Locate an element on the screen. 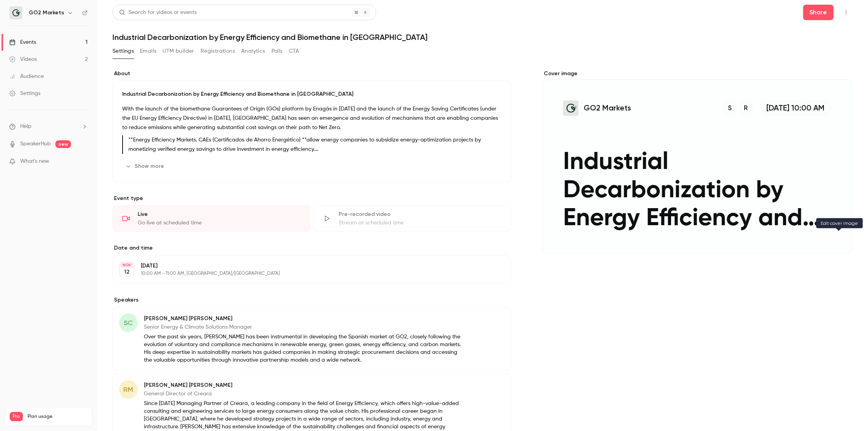 This screenshot has width=868, height=431. button: Share is located at coordinates (819, 12).